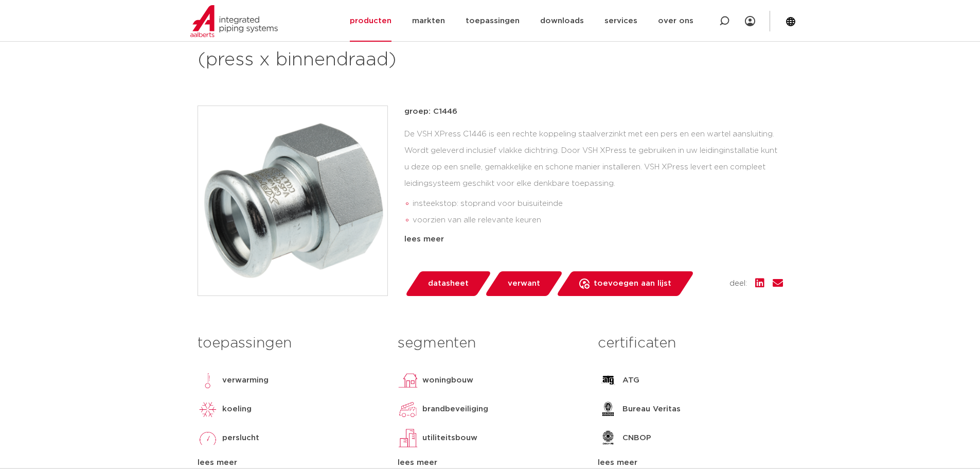 This screenshot has height=469, width=980. I want to click on img: utiliteitsbouw, so click(408, 438).